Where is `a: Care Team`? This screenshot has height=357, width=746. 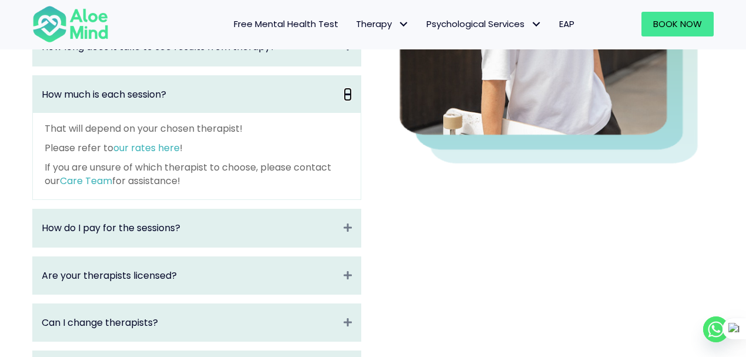
a: Care Team is located at coordinates (86, 180).